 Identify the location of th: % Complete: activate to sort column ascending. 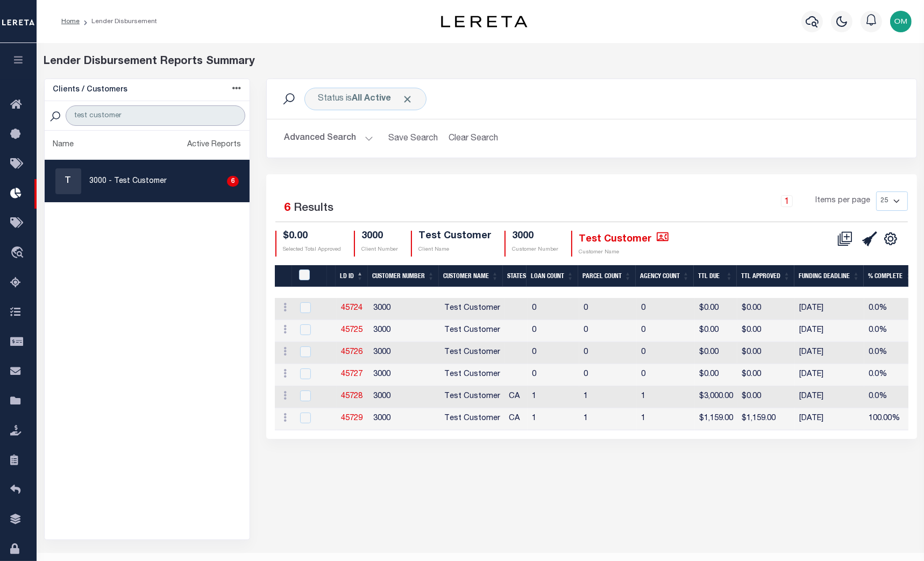
(890, 276).